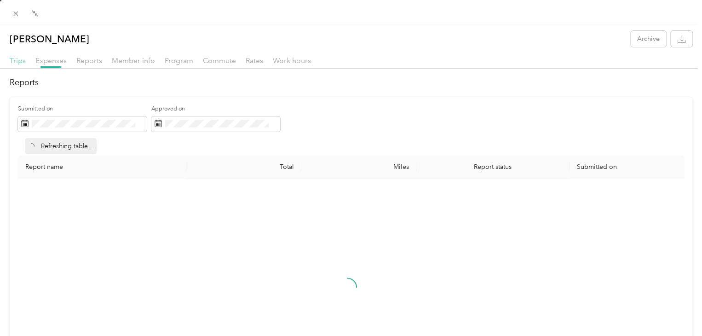  What do you see at coordinates (254, 60) in the screenshot?
I see `span: Rates` at bounding box center [254, 60].